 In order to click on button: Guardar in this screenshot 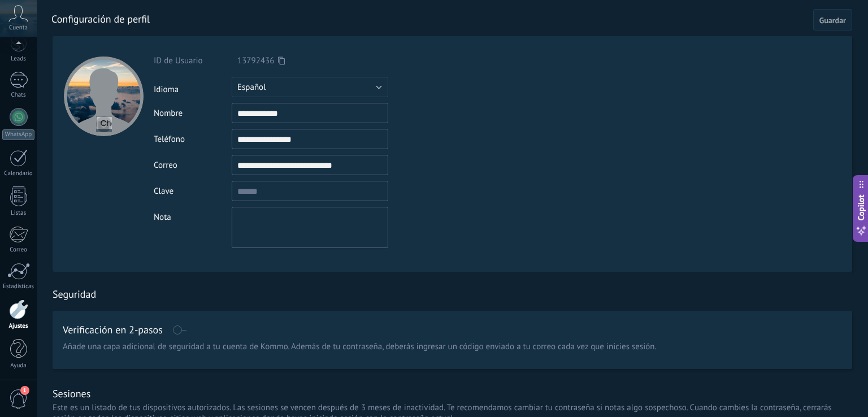, I will do `click(832, 20)`.